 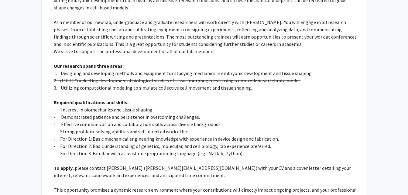 I want to click on p: - Demonstrated patience and persistence in overcoming challenges., so click(x=207, y=117).